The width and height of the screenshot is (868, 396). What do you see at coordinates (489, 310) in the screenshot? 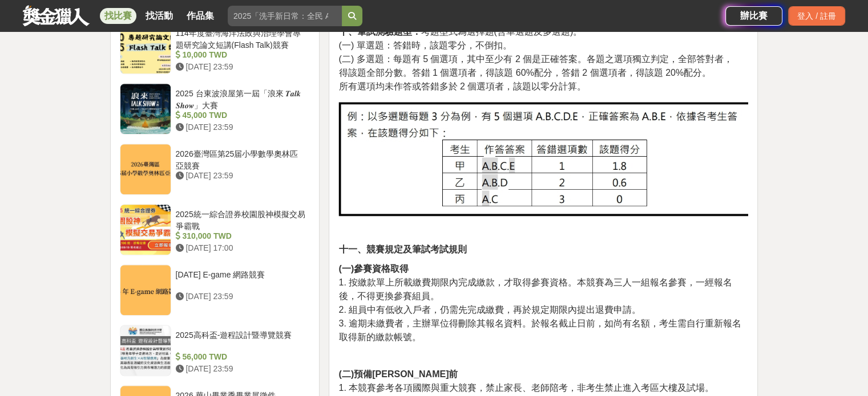
I see `span: 2. 組員中有低收入戶者，仍需先完成繳費，再於規定期限內提出退費申請。` at bounding box center [489, 310].